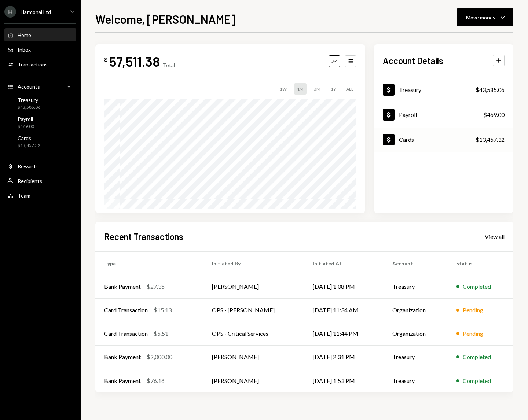  I want to click on h2: Account Details, so click(413, 60).